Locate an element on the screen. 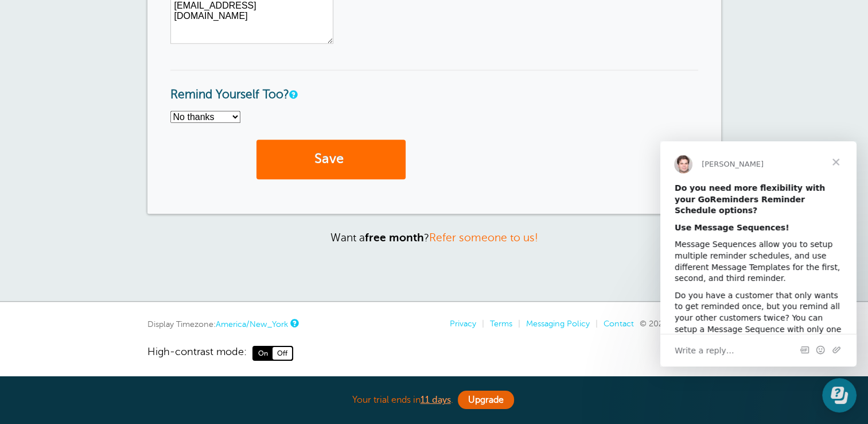  a: Upgrade is located at coordinates (487, 399).